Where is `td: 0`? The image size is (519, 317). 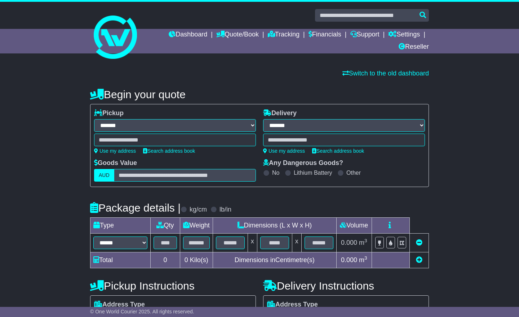 td: 0 is located at coordinates (166, 260).